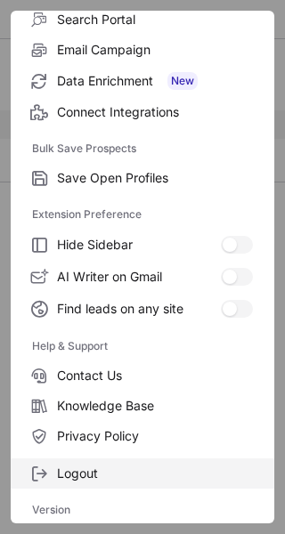 This screenshot has width=285, height=534. I want to click on span: Find leads on any site, so click(139, 309).